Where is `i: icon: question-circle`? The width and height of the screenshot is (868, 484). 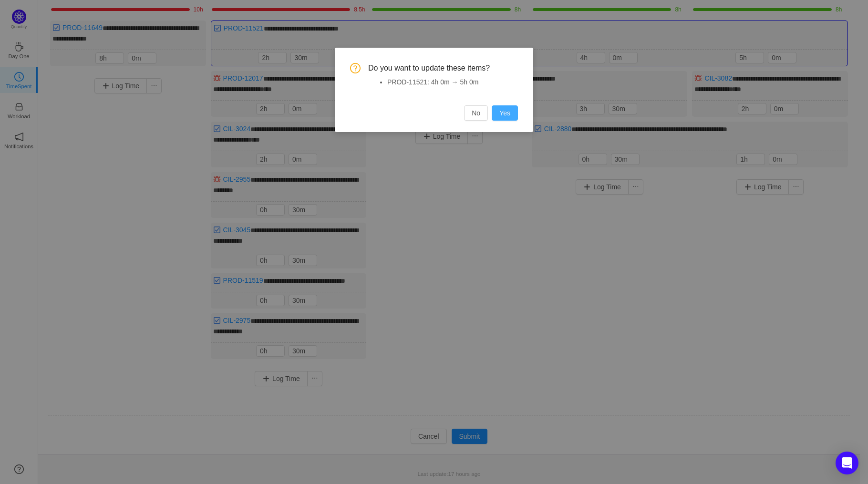
i: icon: question-circle is located at coordinates (355, 68).